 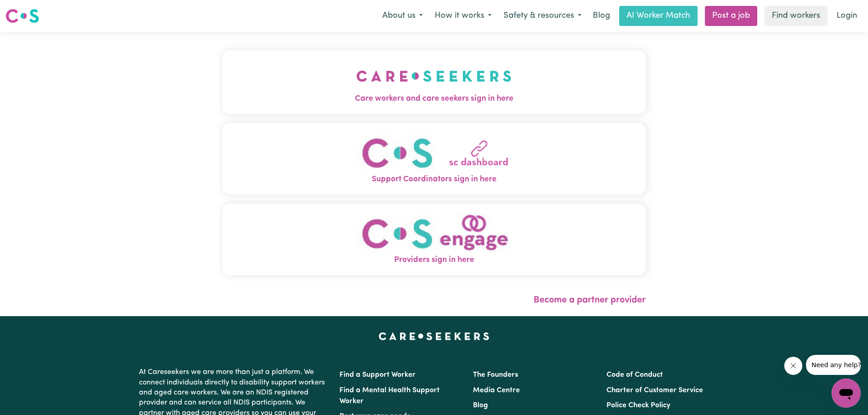 I want to click on a: Find a Mental Health Support Worker, so click(x=390, y=396).